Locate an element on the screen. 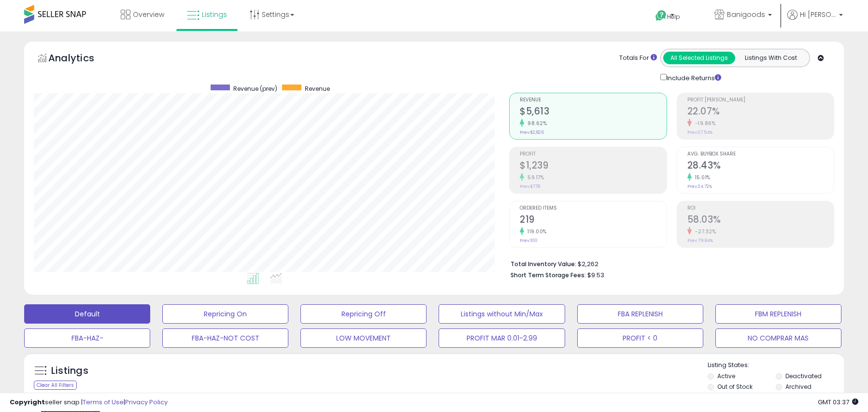 The height and width of the screenshot is (412, 868). small: 98.62% is located at coordinates (536, 123).